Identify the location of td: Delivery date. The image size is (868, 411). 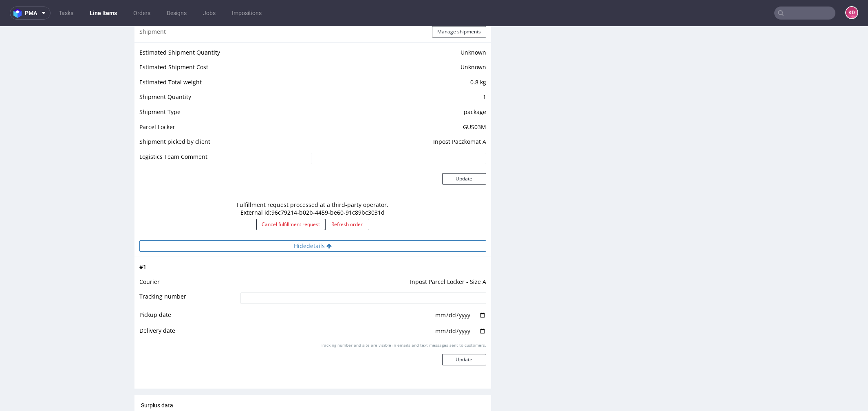
(189, 307).